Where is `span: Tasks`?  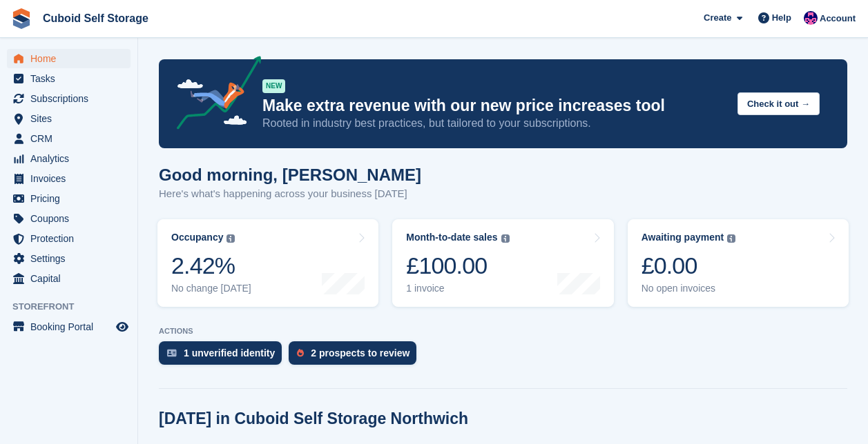
span: Tasks is located at coordinates (72, 79).